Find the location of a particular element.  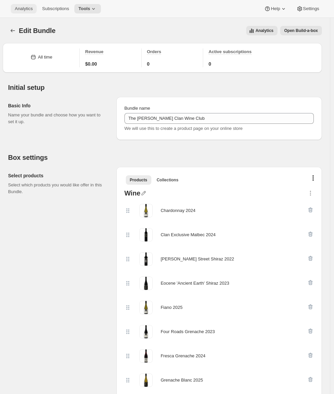

span: Products is located at coordinates (139, 180).